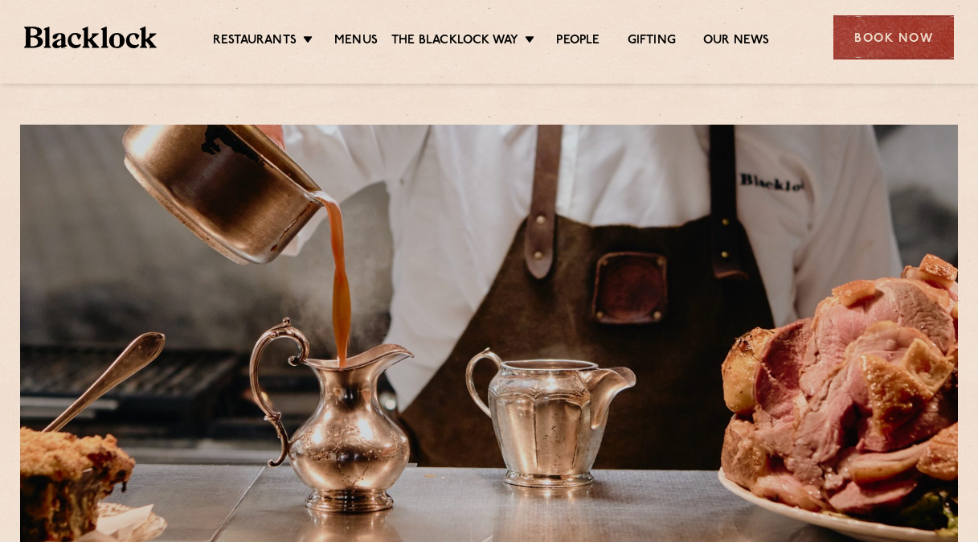 The image size is (978, 542). I want to click on a: Restaurants, so click(255, 42).